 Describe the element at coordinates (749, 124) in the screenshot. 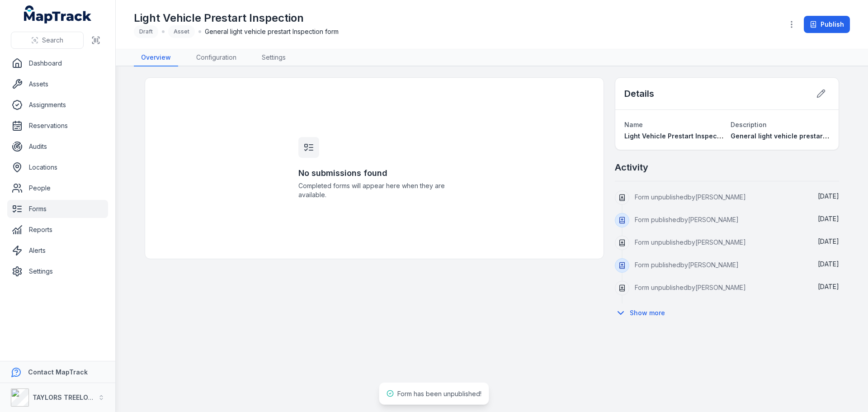

I see `span: Description` at that location.